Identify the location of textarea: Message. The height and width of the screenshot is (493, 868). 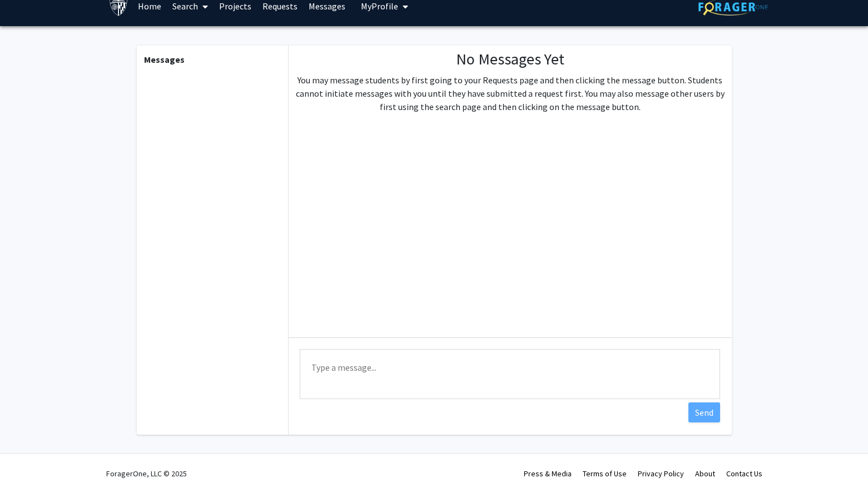
(510, 374).